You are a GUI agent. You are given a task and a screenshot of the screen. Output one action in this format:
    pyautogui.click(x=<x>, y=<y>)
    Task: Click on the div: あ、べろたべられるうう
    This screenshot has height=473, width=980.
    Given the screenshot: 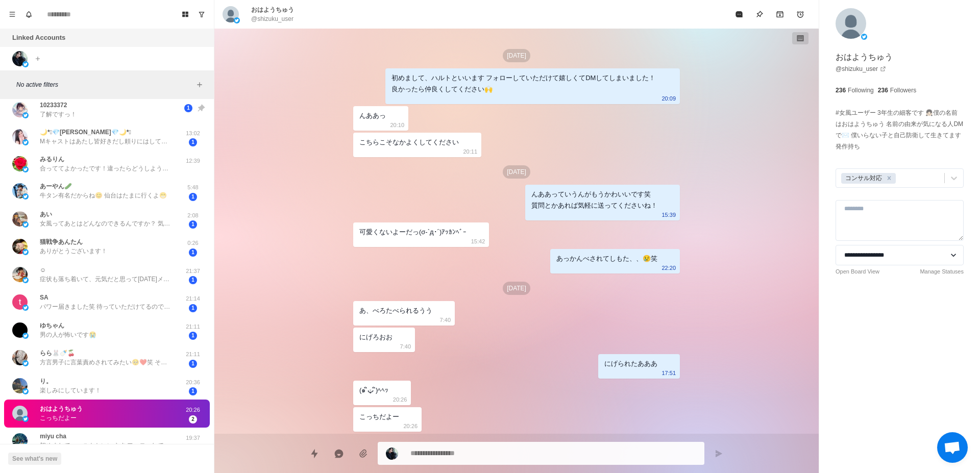 What is the action you would take?
    pyautogui.click(x=396, y=311)
    